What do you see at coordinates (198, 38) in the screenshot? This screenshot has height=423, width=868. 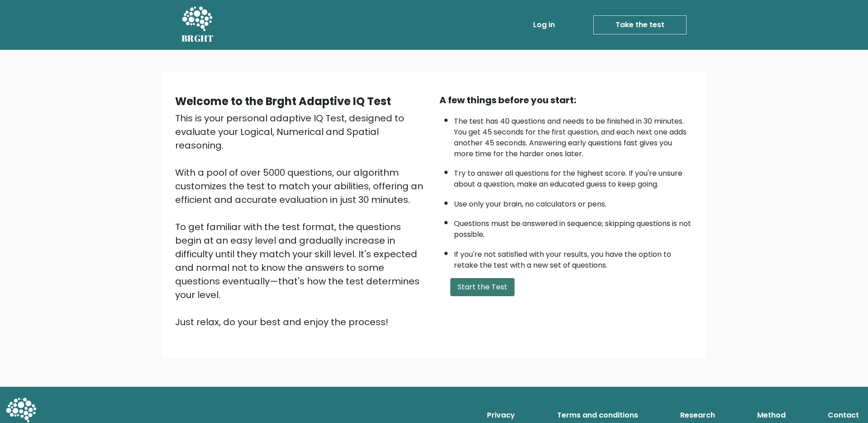 I see `h5: BRGHT` at bounding box center [198, 38].